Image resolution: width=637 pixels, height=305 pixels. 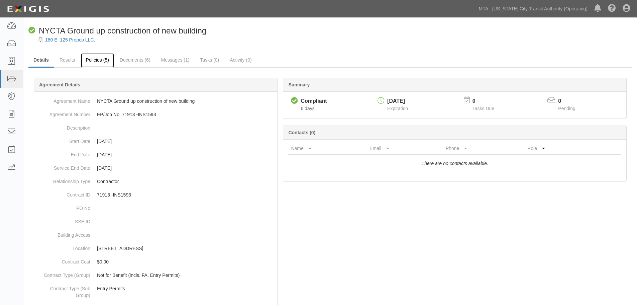 What do you see at coordinates (28, 9) in the screenshot?
I see `img: logo-5460c22ac91f19d4615b14bd174203de0afe785f0fc80cf4dbbc73dc1793850b.png` at bounding box center [28, 9].